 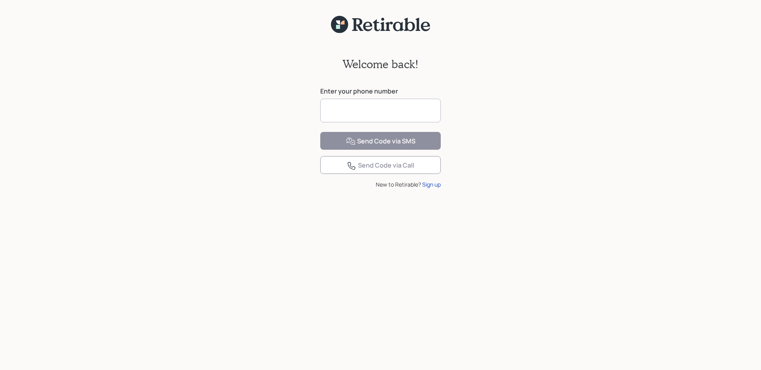 What do you see at coordinates (380, 166) in the screenshot?
I see `div: Send Code via Call` at bounding box center [380, 166].